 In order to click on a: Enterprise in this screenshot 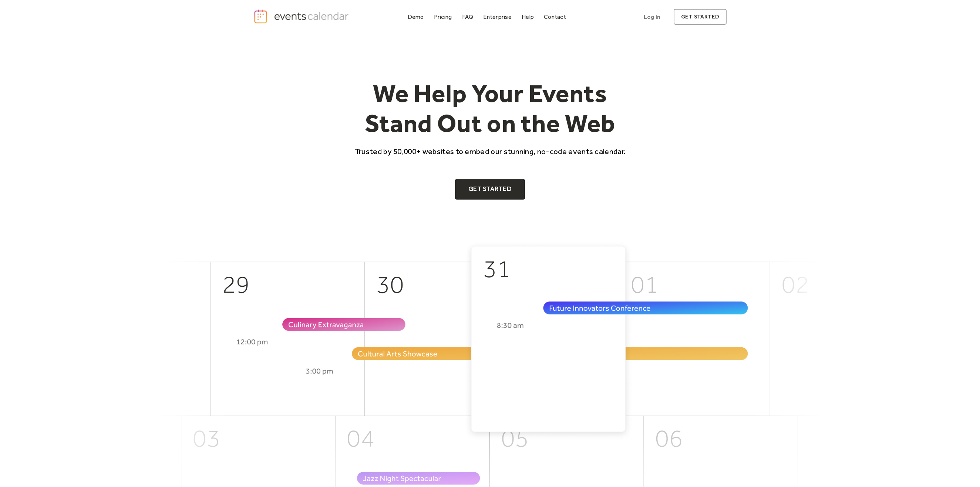, I will do `click(497, 17)`.